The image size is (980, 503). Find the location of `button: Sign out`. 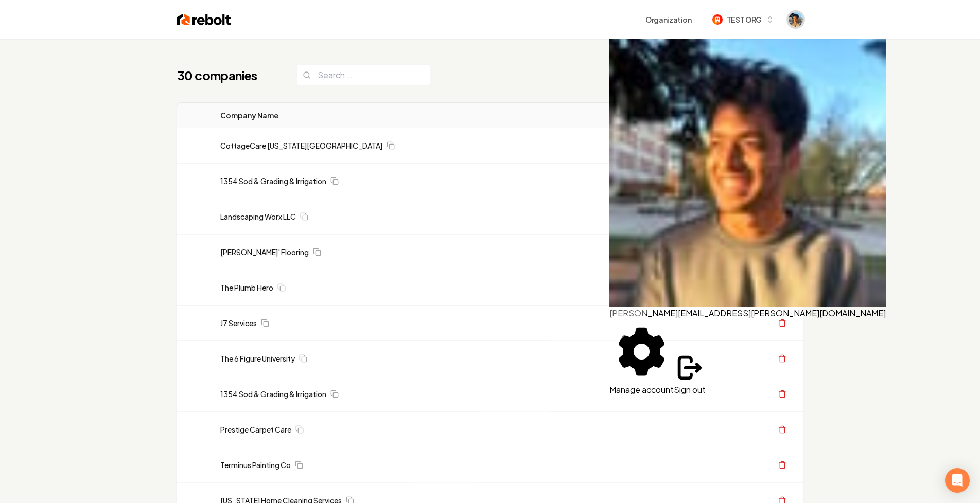

button: Sign out is located at coordinates (689, 374).